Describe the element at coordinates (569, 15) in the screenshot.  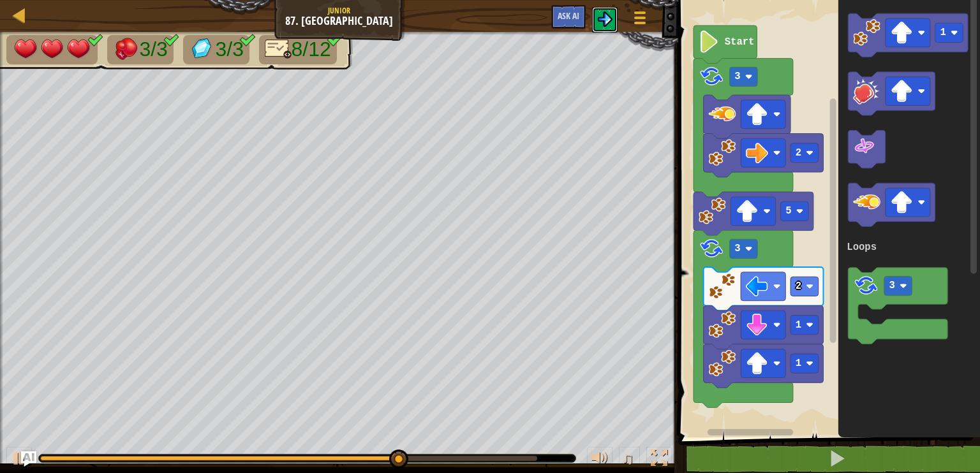
I see `span: Ask AI` at that location.